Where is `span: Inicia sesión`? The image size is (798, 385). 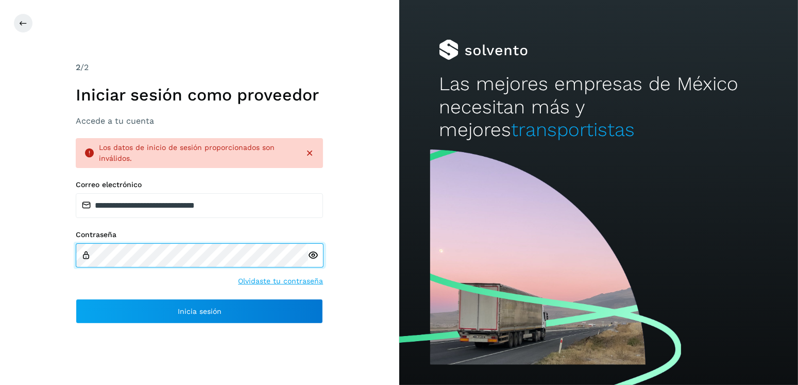
span: Inicia sesión is located at coordinates (199, 311).